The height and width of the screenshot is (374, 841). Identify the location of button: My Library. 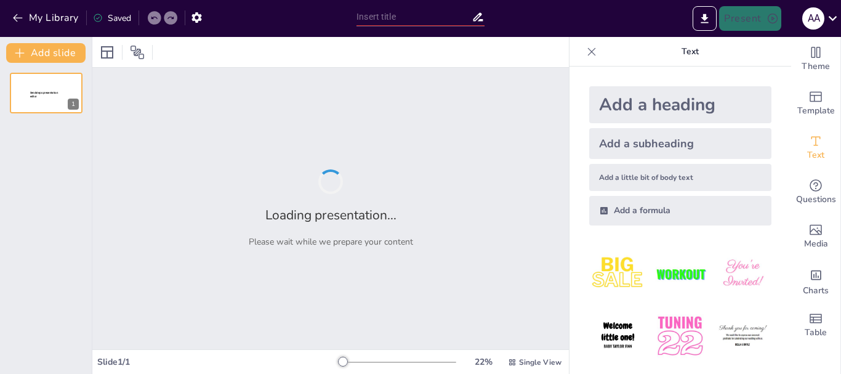
(46, 18).